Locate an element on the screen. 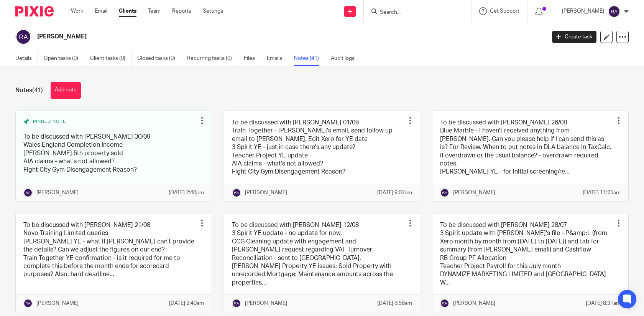 The width and height of the screenshot is (644, 316). button: Add note is located at coordinates (65, 90).